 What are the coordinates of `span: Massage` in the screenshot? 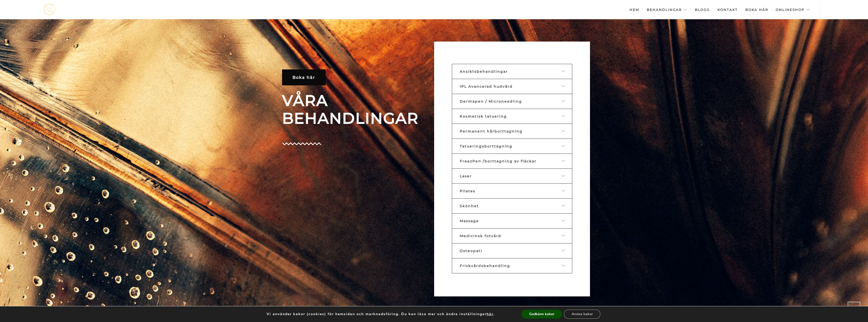 It's located at (470, 221).